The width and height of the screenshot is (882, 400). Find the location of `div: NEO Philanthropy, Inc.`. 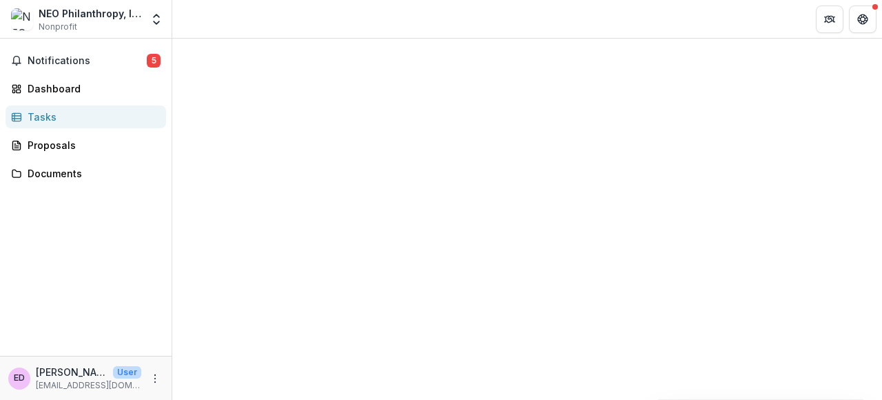

div: NEO Philanthropy, Inc. is located at coordinates (90, 13).